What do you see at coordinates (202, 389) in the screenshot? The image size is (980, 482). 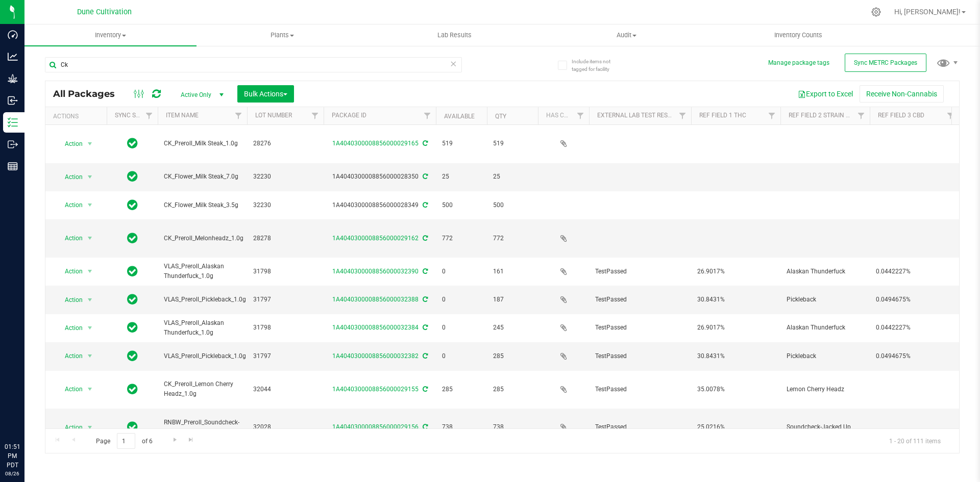 I see `span: CK_Preroll_Lemon Cherry Headz_1.0g` at bounding box center [202, 389].